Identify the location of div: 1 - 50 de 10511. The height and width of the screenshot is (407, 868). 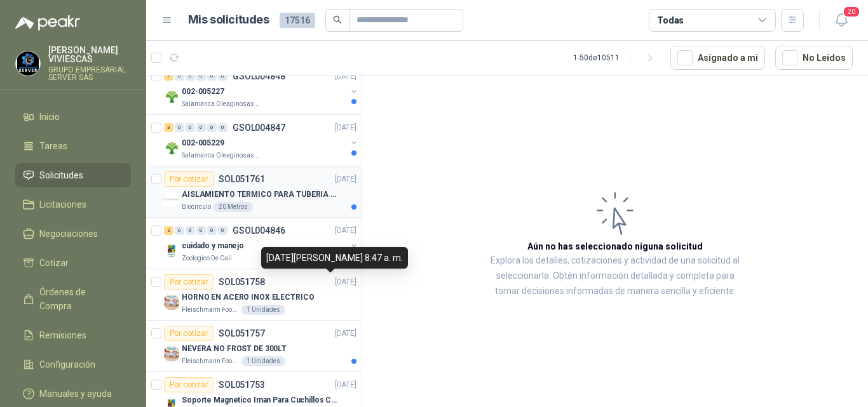
(617, 58).